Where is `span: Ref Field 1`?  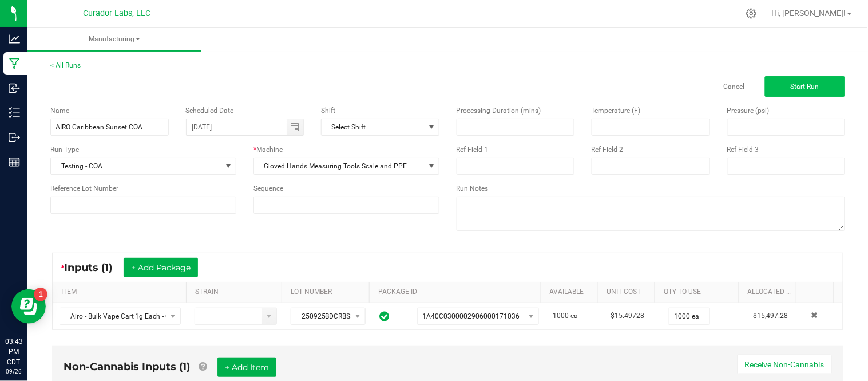
span: Ref Field 1 is located at coordinates (473, 149).